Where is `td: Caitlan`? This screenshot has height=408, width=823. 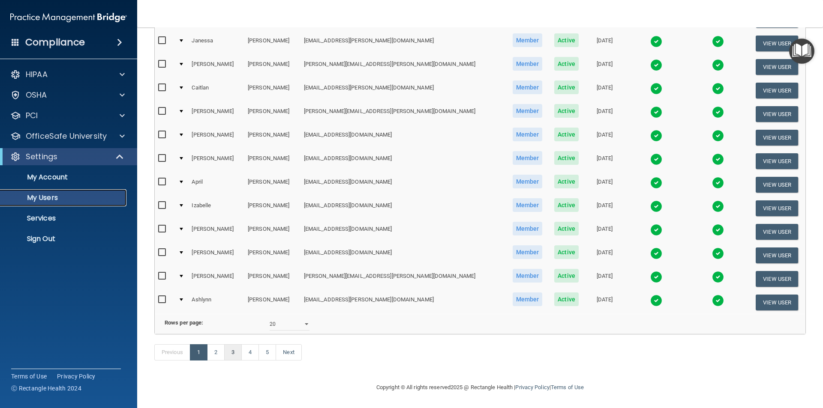 td: Caitlan is located at coordinates (216, 90).